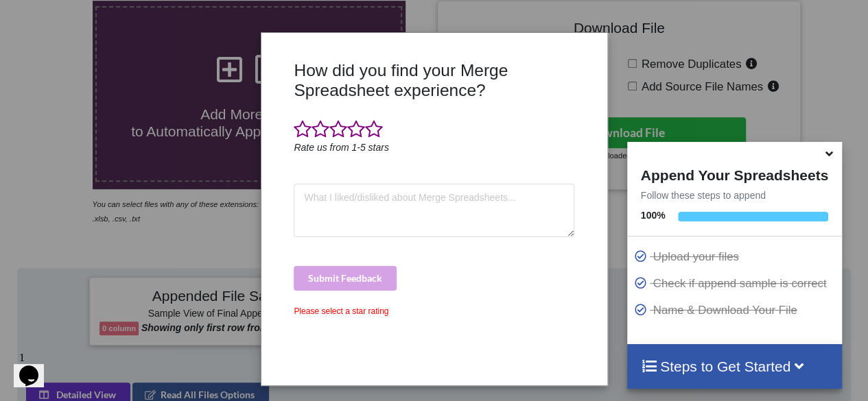  I want to click on b: 100 %, so click(653, 215).